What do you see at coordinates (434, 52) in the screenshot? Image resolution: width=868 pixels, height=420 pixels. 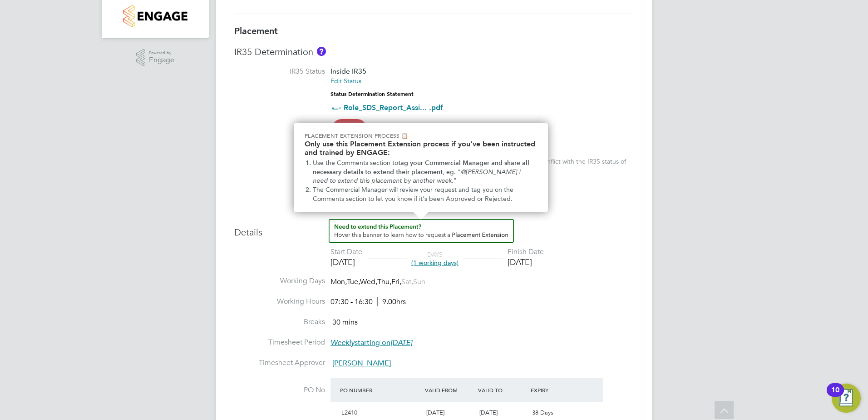 I see `h3: IR35 Determination` at bounding box center [434, 52].